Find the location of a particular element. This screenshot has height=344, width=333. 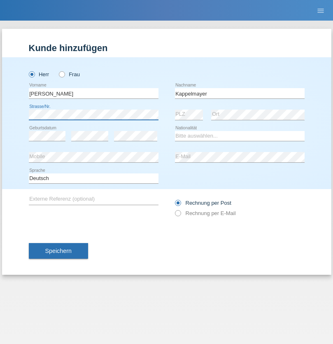

label: Rechnung per Post is located at coordinates (203, 202).